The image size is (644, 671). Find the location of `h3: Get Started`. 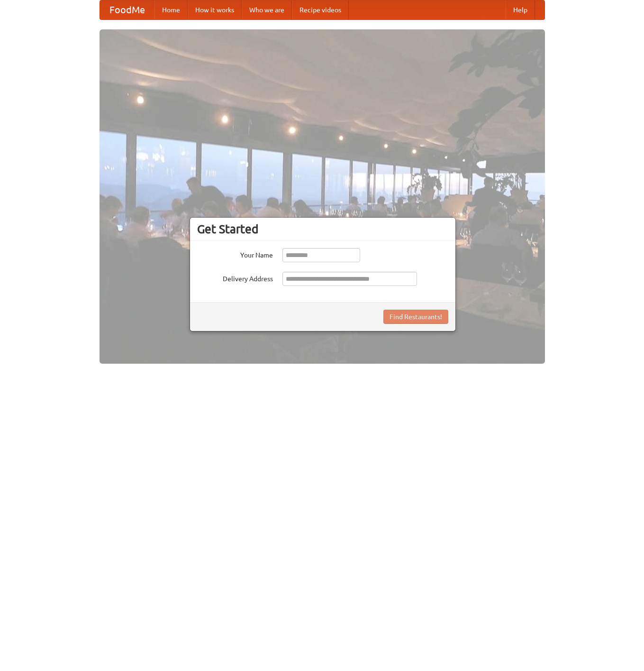

h3: Get Started is located at coordinates (323, 229).